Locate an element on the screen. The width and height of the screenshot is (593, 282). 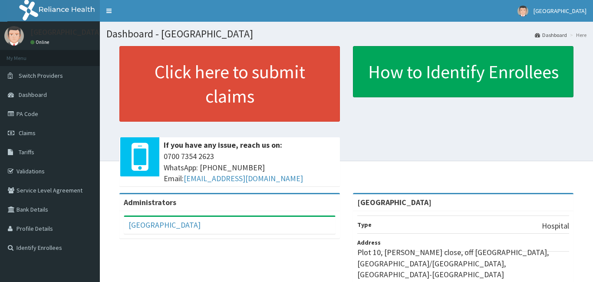
span: Dashboard is located at coordinates (33, 95).